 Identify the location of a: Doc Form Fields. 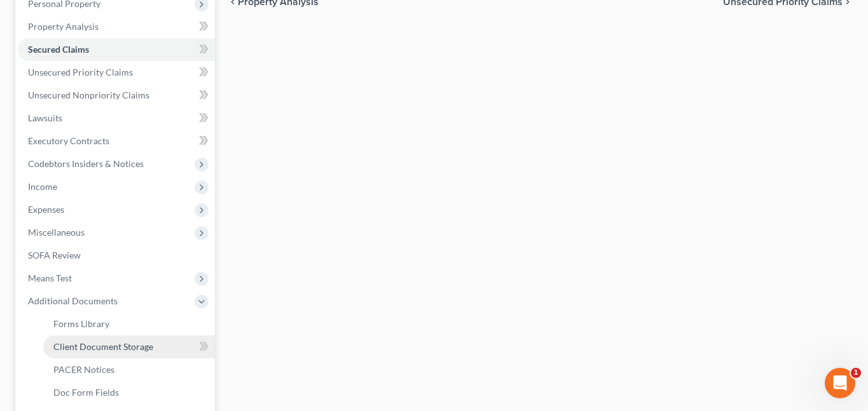
(129, 392).